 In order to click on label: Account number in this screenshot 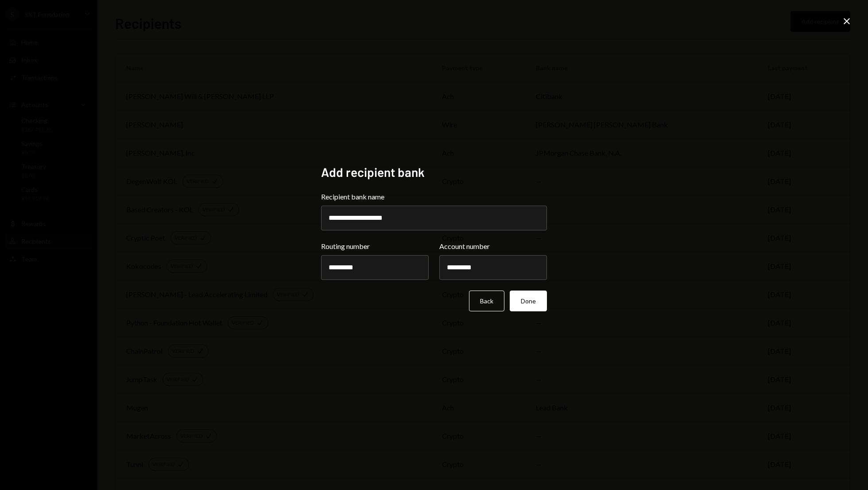, I will do `click(493, 247)`.